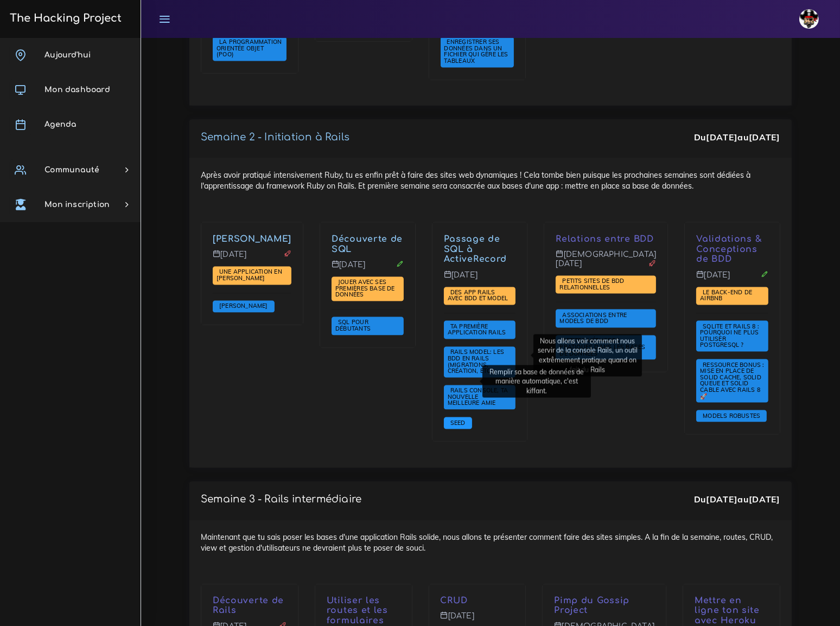  I want to click on p: Relations entre BDD, so click(606, 239).